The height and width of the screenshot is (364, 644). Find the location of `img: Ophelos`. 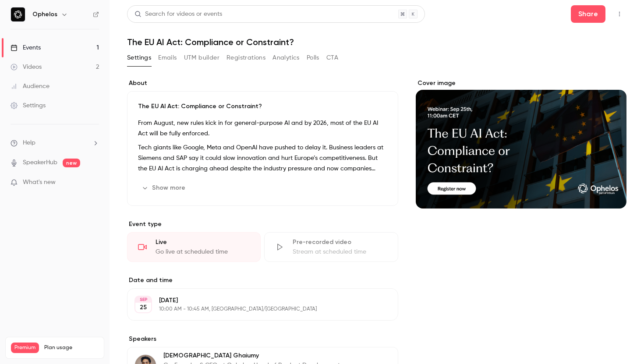

img: Ophelos is located at coordinates (17, 15).